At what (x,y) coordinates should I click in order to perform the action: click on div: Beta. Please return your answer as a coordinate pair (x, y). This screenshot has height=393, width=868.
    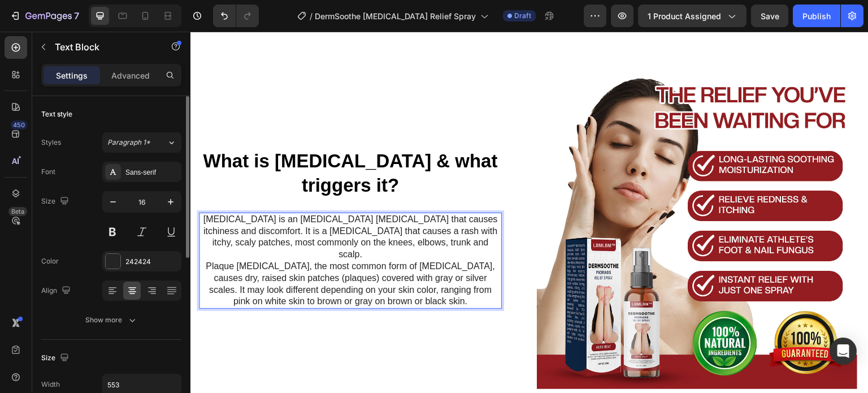
    Looking at the image, I should click on (18, 211).